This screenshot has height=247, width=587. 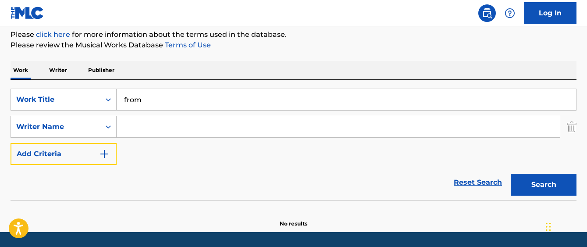 I want to click on img: help, so click(x=510, y=13).